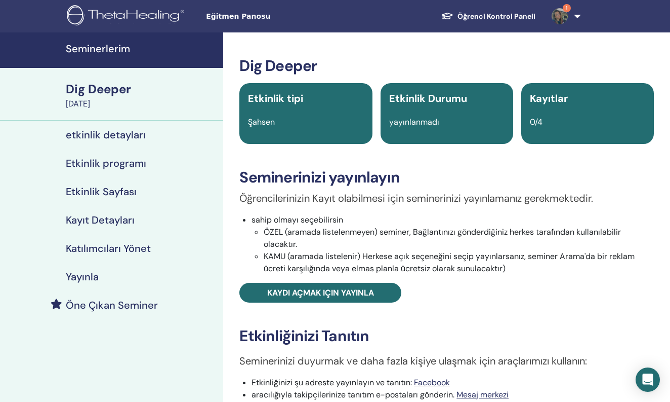 This screenshot has height=402, width=670. Describe the element at coordinates (447, 66) in the screenshot. I see `h3: Dig Deeper` at that location.